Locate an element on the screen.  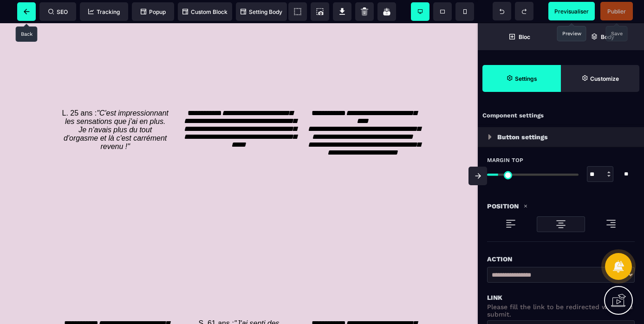
span: Tracking is located at coordinates (104, 11).